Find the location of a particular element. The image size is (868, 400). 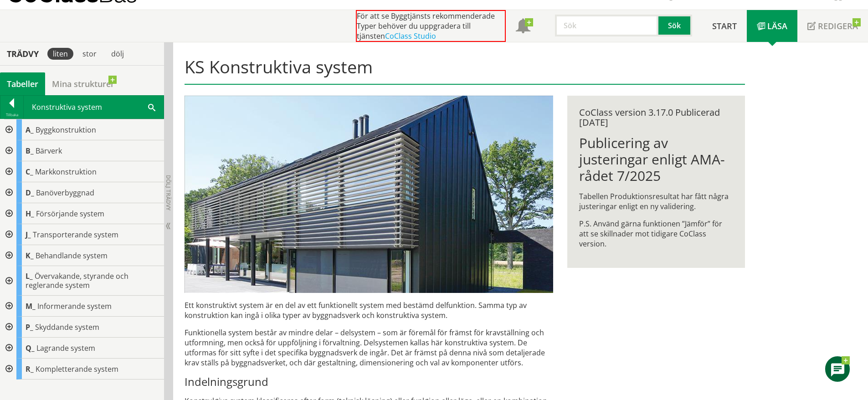

span: Byggkonstruktion is located at coordinates (65, 130).